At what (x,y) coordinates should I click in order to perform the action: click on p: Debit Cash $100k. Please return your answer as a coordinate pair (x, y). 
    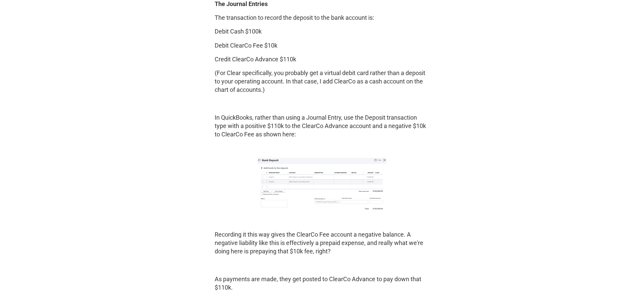
    Looking at the image, I should click on (322, 31).